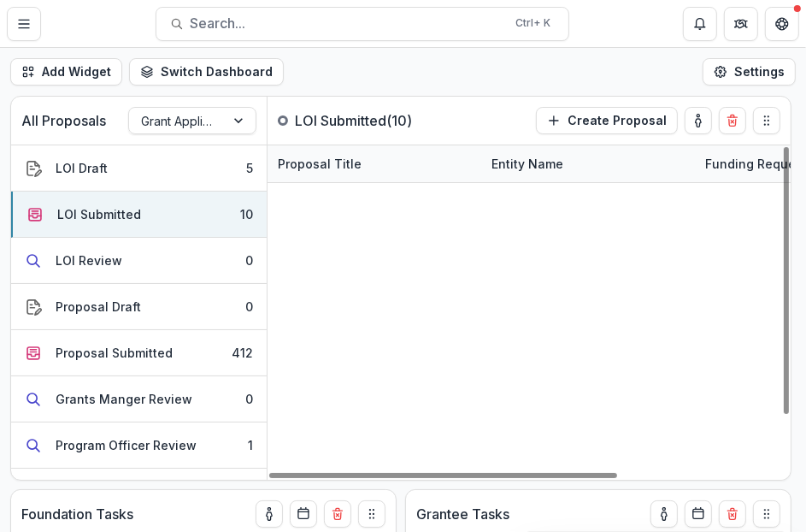 This screenshot has width=806, height=532. What do you see at coordinates (246, 214) in the screenshot?
I see `div: 10` at bounding box center [246, 214].